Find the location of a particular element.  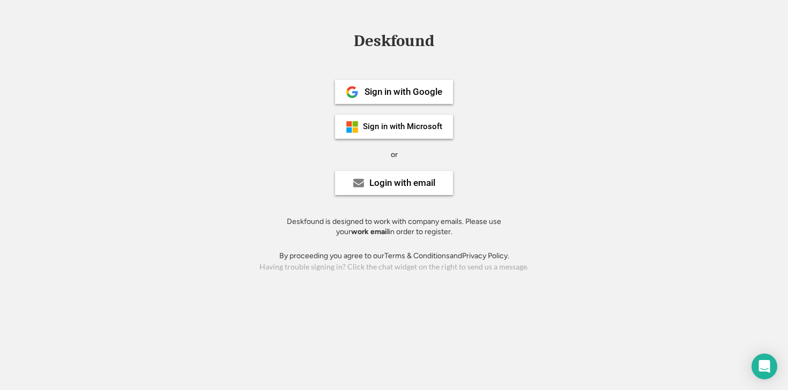

img: ms-symbollockup_mssymbol_19.png is located at coordinates (352, 127).